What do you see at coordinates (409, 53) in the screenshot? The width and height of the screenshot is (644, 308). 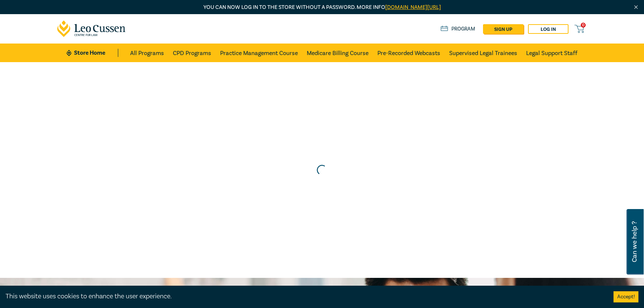 I see `a: Pre-Recorded Webcasts` at bounding box center [409, 53].